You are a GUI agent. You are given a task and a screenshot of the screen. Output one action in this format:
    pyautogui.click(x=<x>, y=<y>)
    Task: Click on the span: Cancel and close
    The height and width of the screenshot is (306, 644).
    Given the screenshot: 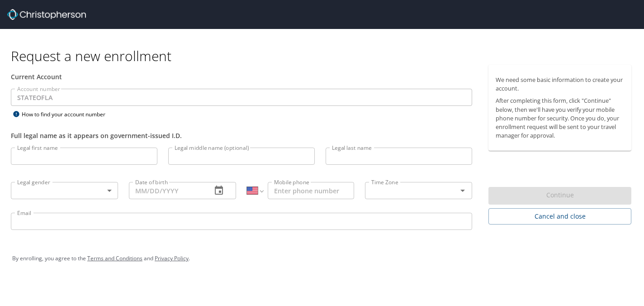 What is the action you would take?
    pyautogui.click(x=560, y=216)
    